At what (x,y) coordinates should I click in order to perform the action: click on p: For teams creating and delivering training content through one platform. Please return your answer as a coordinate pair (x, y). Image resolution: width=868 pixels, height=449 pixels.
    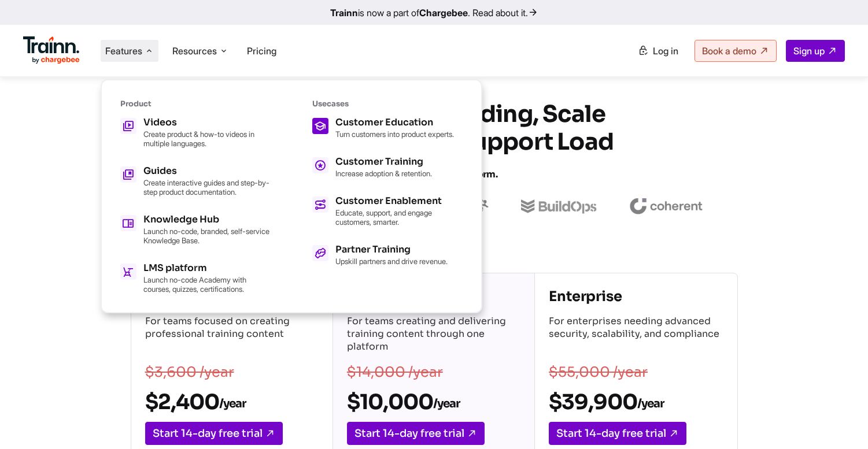
    Looking at the image, I should click on (434, 336).